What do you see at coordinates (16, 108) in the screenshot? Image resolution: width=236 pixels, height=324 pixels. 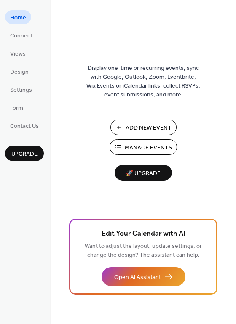 I see `span: Form` at bounding box center [16, 108].